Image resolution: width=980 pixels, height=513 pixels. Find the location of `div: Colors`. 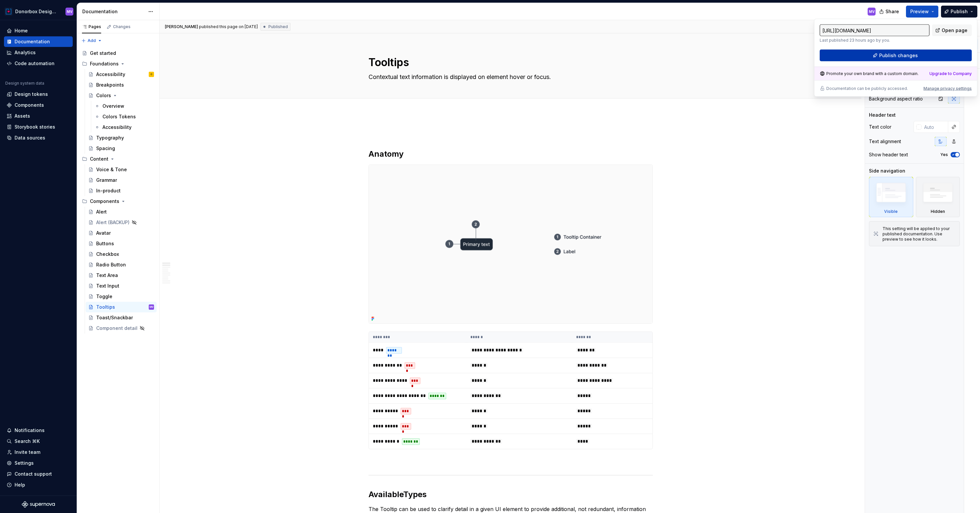

div: Colors is located at coordinates (104, 95).